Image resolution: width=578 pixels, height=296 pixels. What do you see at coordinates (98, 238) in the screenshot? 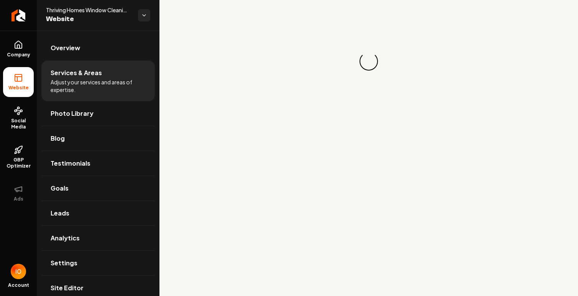
I see `a: Analytics` at bounding box center [98, 238].